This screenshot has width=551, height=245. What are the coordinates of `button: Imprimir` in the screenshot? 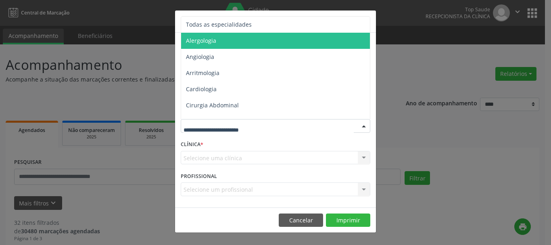 It's located at (348, 220).